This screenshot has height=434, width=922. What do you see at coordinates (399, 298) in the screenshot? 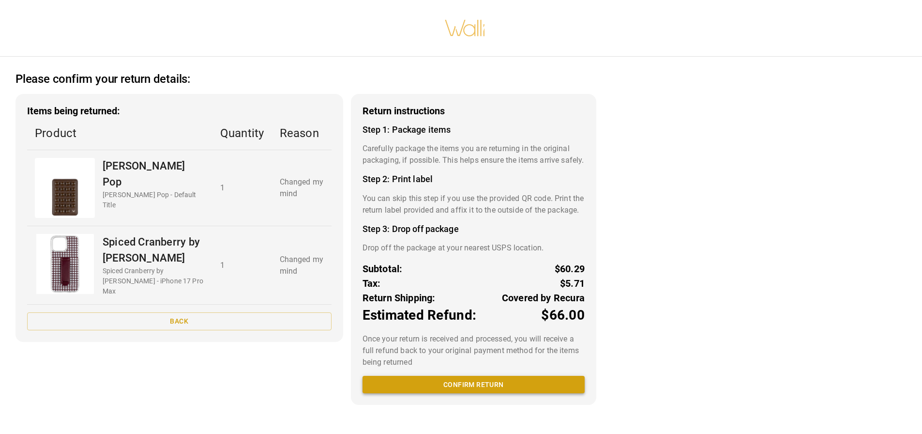
I see `p: Return Shipping:` at bounding box center [399, 298].